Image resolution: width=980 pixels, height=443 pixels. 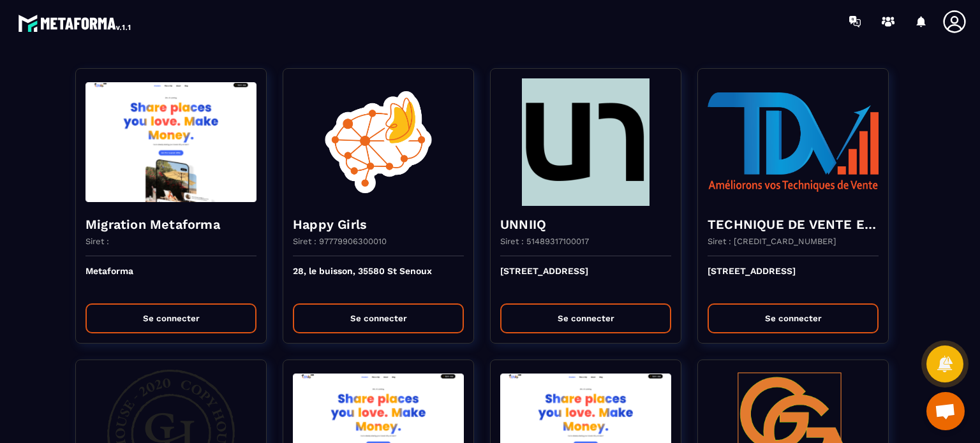 I want to click on p: Siret :, so click(x=97, y=241).